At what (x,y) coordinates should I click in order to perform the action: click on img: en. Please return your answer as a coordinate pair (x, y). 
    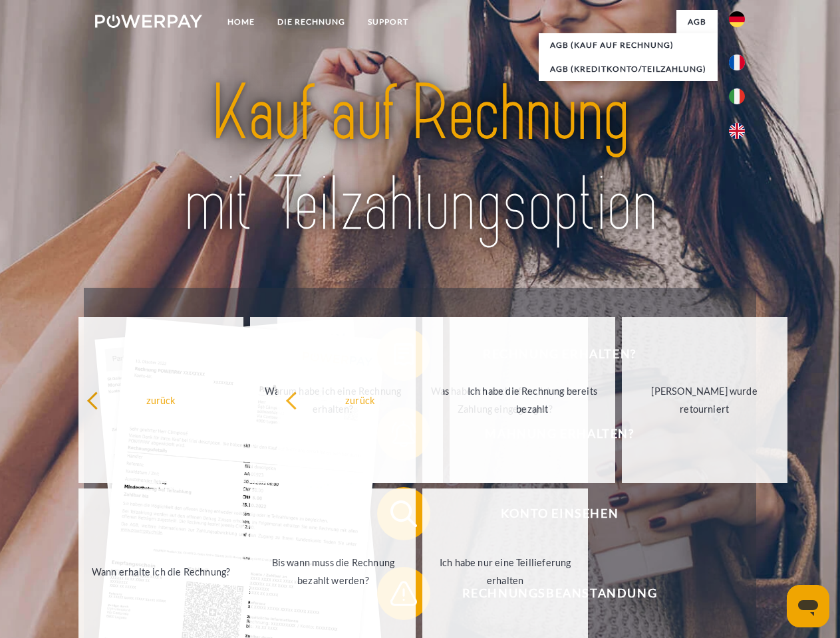
    Looking at the image, I should click on (737, 131).